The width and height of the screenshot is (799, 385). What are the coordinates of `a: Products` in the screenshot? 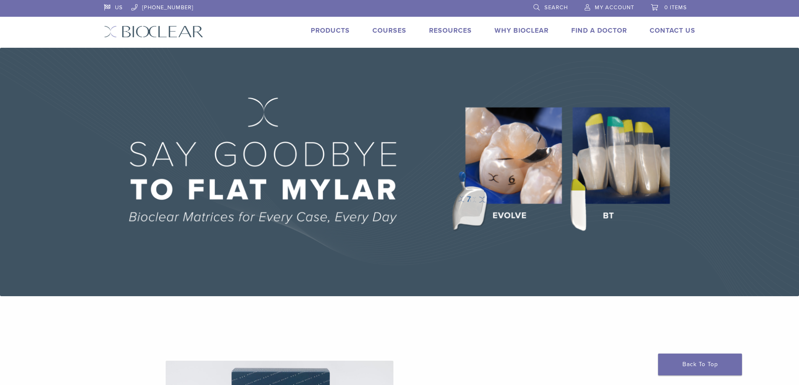 It's located at (330, 31).